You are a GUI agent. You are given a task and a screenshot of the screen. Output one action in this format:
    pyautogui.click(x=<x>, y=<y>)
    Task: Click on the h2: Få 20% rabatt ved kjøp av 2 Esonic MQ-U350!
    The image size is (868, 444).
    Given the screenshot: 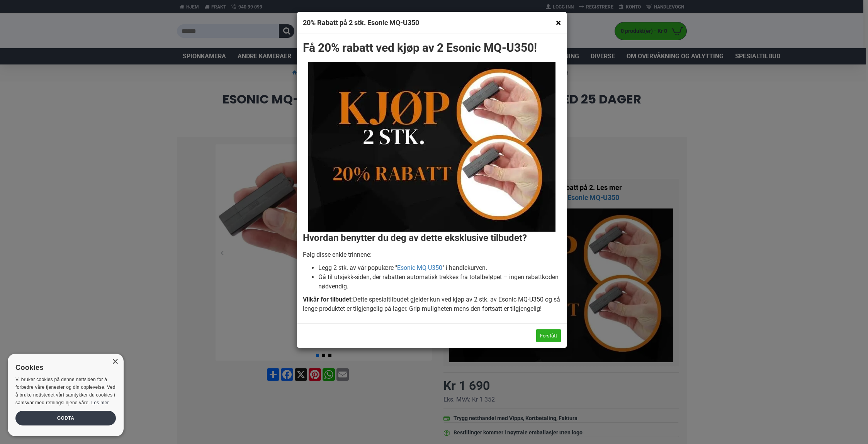 What is the action you would take?
    pyautogui.click(x=432, y=48)
    